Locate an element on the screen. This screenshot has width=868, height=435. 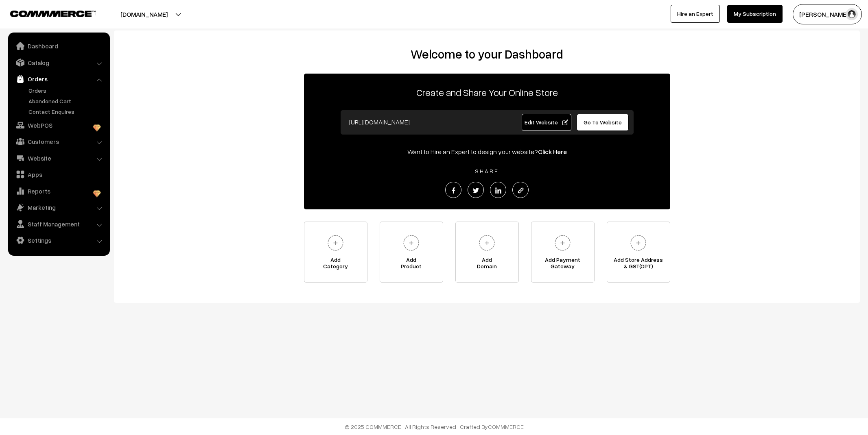
a: Edit Website is located at coordinates (546, 122).